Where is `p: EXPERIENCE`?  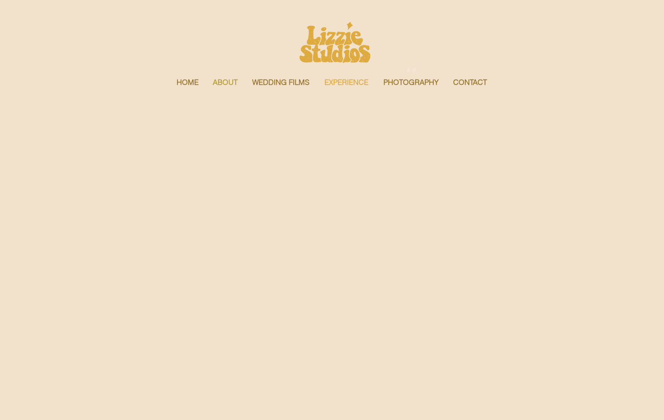 p: EXPERIENCE is located at coordinates (347, 82).